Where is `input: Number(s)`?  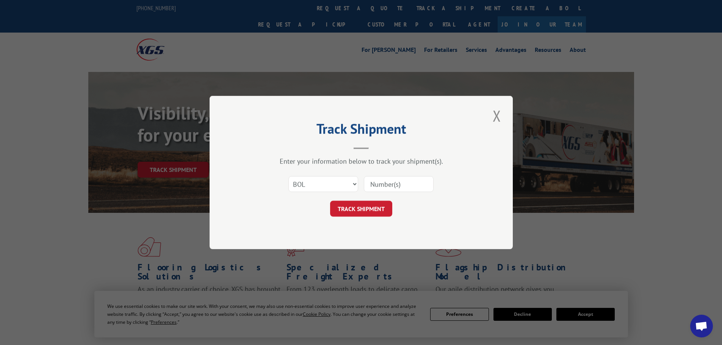
input: Number(s) is located at coordinates (399, 184).